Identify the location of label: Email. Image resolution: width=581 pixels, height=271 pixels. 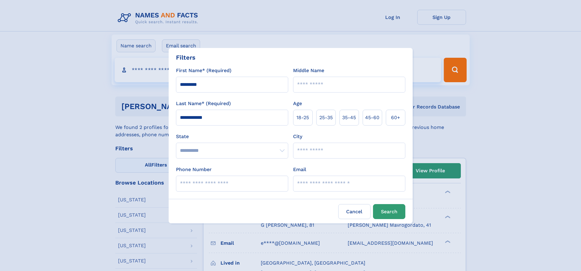
(300, 169).